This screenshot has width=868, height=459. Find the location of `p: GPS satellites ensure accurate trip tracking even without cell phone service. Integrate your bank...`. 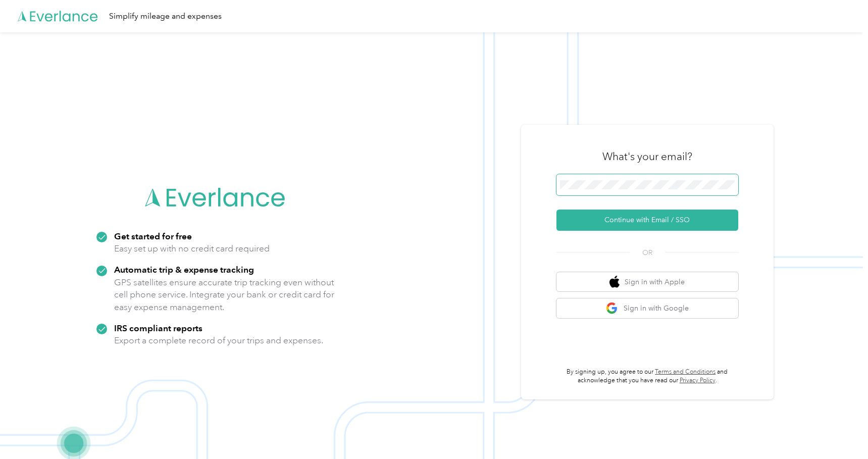

p: GPS satellites ensure accurate trip tracking even without cell phone service. Integrate your bank... is located at coordinates (224, 295).